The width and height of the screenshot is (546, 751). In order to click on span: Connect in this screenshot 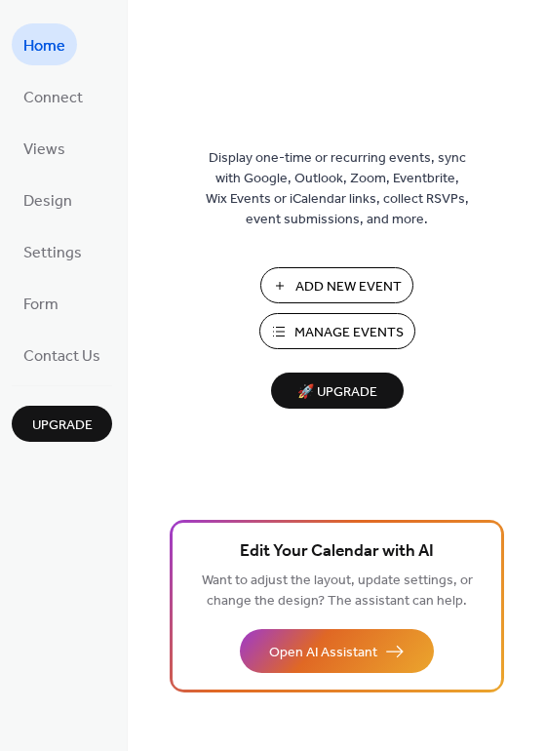, I will do `click(53, 97)`.